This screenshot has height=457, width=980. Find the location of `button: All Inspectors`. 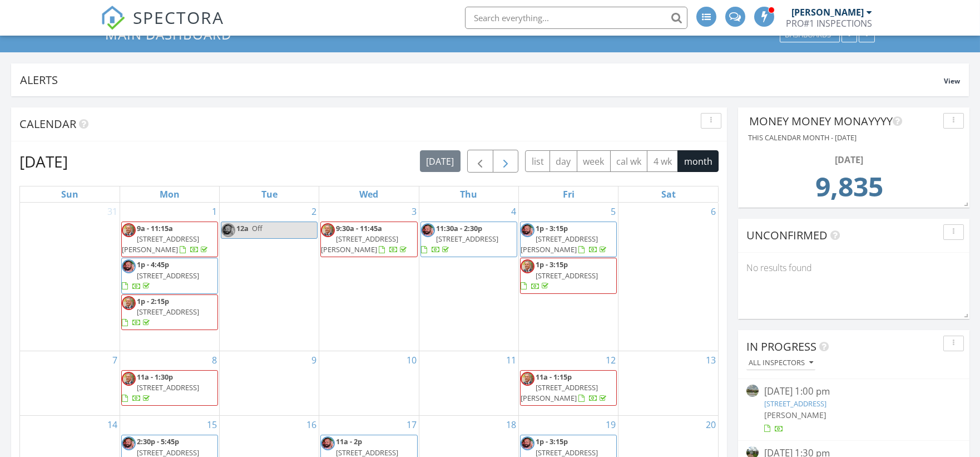

button: All Inspectors is located at coordinates (780, 363).